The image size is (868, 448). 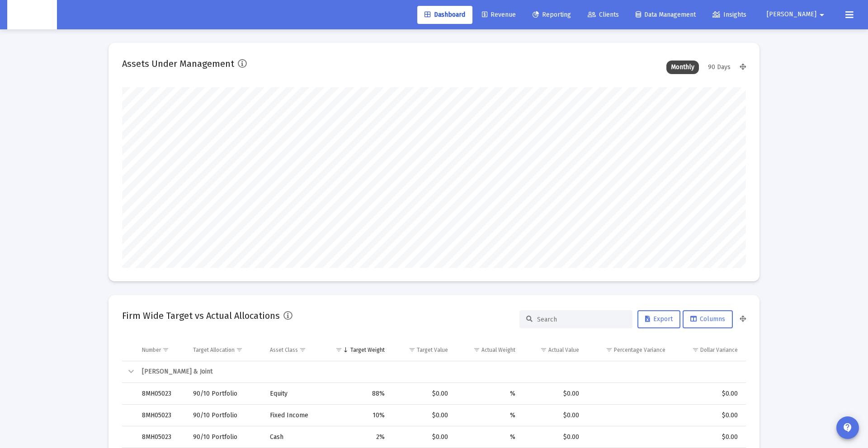 What do you see at coordinates (659, 319) in the screenshot?
I see `button: Export` at bounding box center [659, 319].